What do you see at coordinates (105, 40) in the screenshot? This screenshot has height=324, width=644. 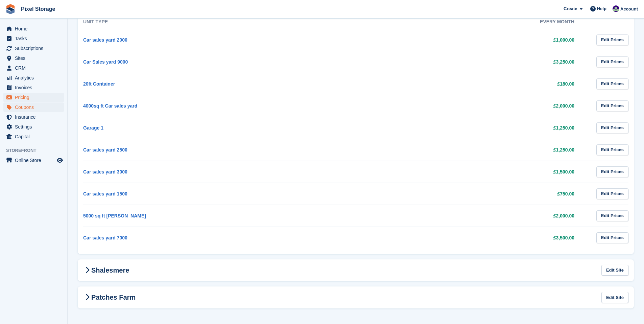 I see `a: Car sales yard 2000` at bounding box center [105, 40].